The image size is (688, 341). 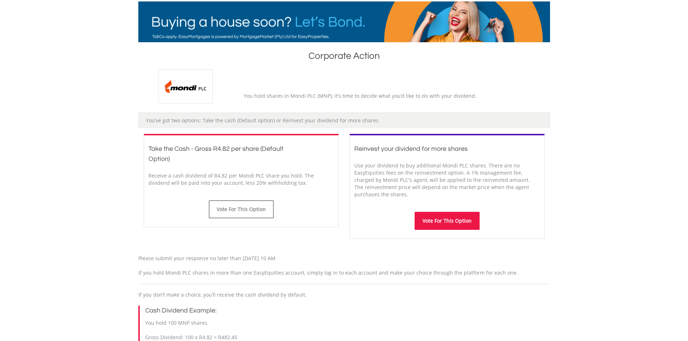 What do you see at coordinates (344, 57) in the screenshot?
I see `h1: Corporate Action` at bounding box center [344, 57].